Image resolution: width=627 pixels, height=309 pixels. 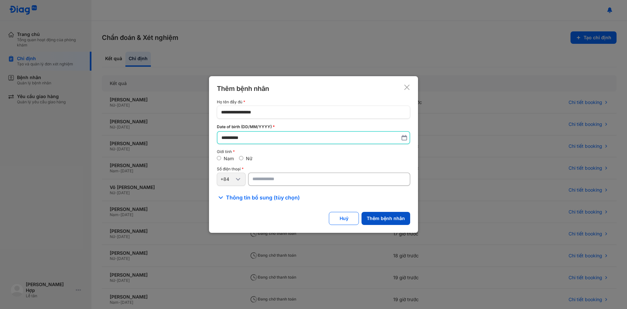 What do you see at coordinates (314, 102) in the screenshot?
I see `div: Họ tên đầy đủ` at bounding box center [314, 102].